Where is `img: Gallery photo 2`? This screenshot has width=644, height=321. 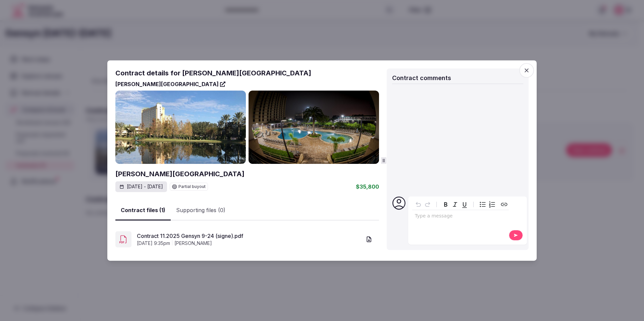
img: Gallery photo 2 is located at coordinates (313, 127).